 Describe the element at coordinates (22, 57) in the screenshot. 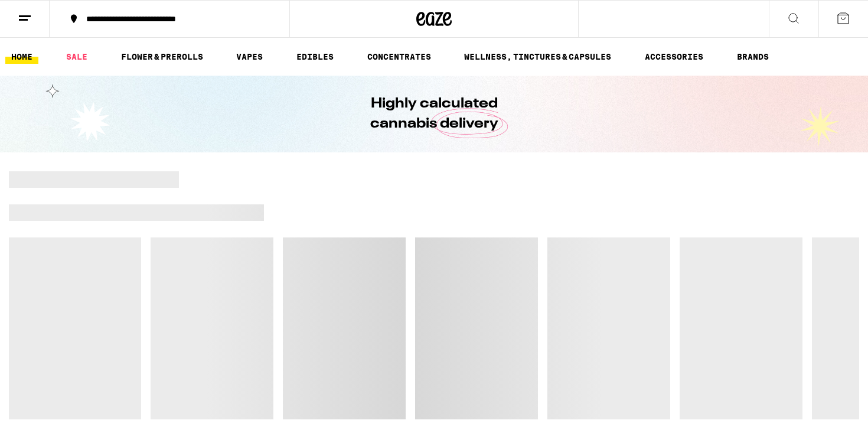

I see `a: HOME` at that location.